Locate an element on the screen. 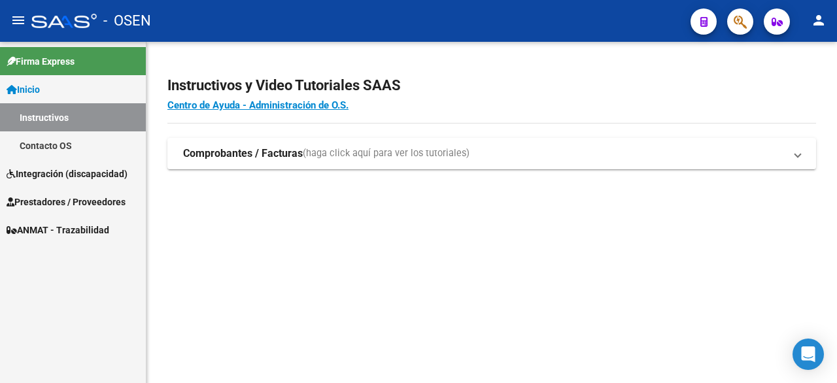  span: Prestadores / Proveedores is located at coordinates (66, 202).